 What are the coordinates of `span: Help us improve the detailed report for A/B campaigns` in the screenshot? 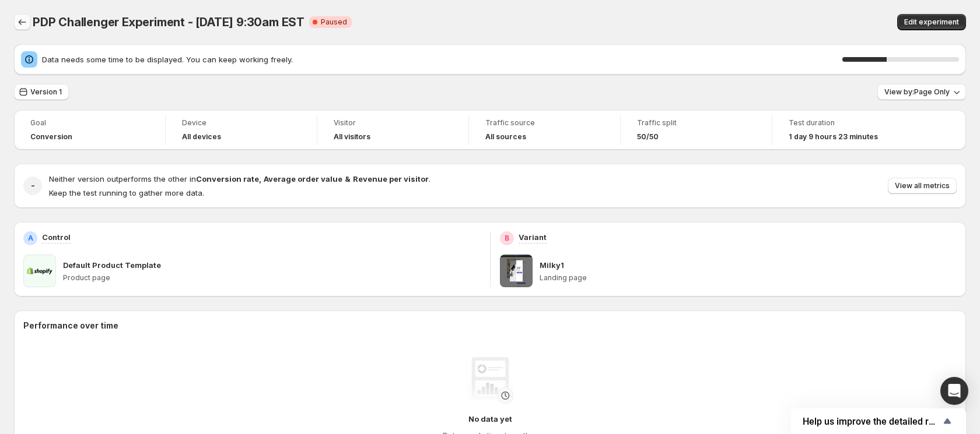 It's located at (871, 421).